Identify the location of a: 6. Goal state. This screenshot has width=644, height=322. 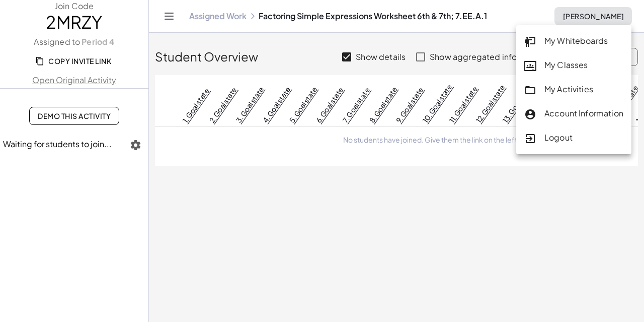
(330, 105).